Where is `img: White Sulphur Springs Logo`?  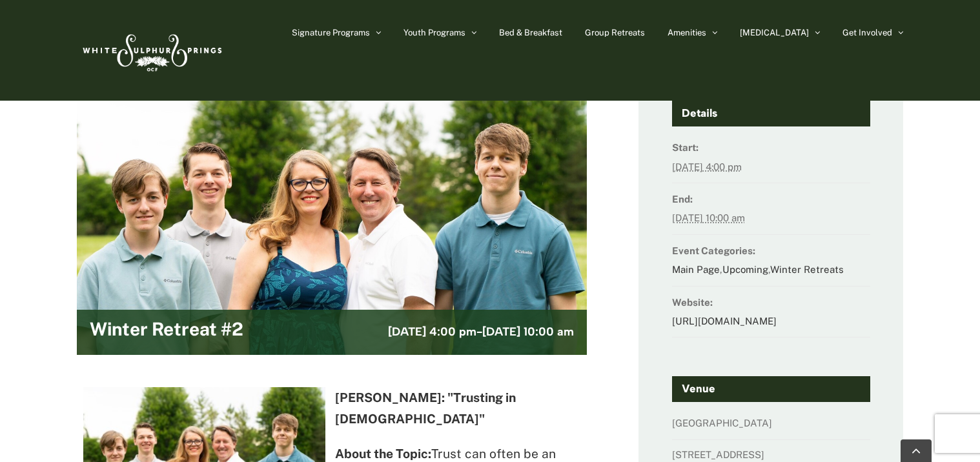
img: White Sulphur Springs Logo is located at coordinates (151, 50).